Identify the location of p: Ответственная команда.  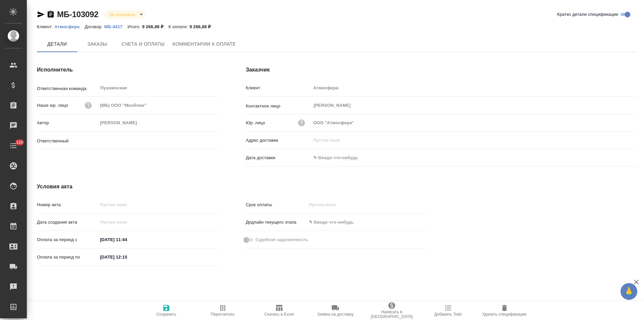
(67, 88).